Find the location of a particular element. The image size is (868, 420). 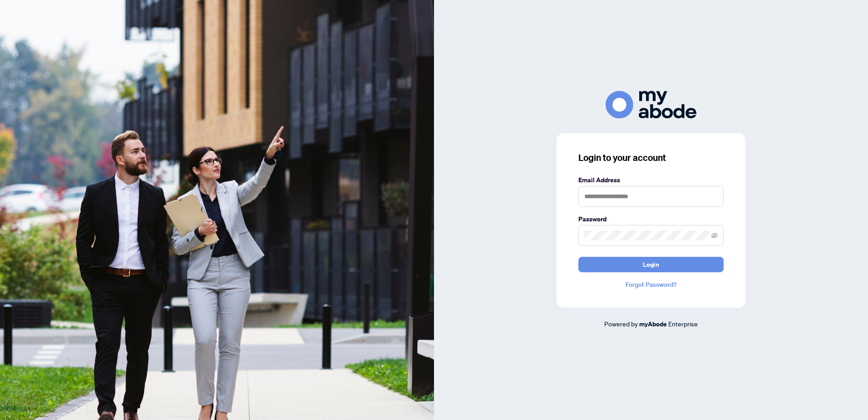

a: Forgot Password? is located at coordinates (651, 285).